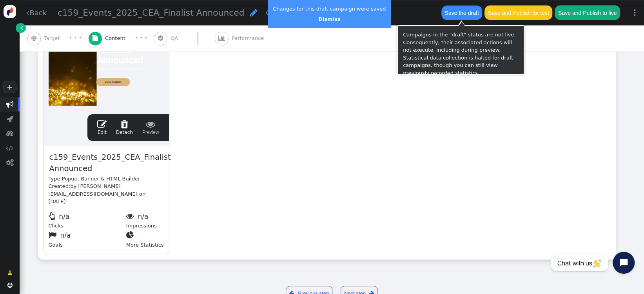 Image resolution: width=644 pixels, height=294 pixels. What do you see at coordinates (249, 38) in the screenshot?
I see `span: Performance` at bounding box center [249, 38].